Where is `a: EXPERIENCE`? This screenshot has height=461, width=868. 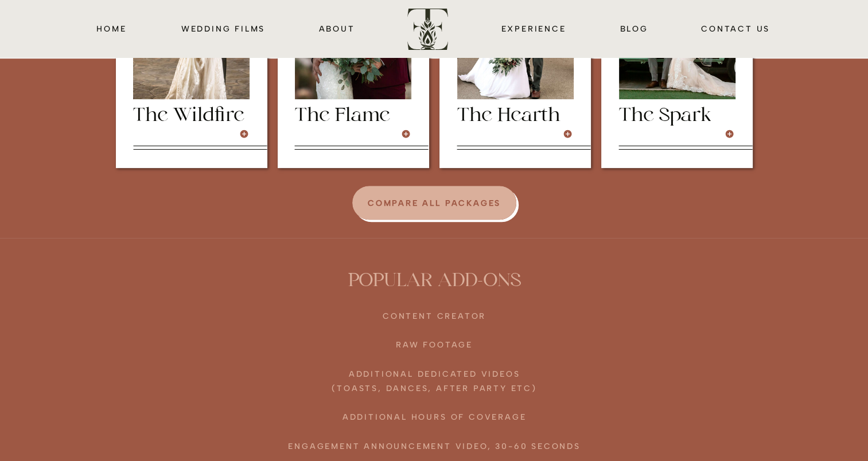 a: EXPERIENCE is located at coordinates (534, 28).